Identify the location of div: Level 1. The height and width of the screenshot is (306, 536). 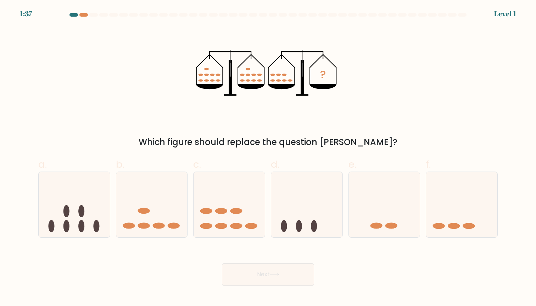
(505, 14).